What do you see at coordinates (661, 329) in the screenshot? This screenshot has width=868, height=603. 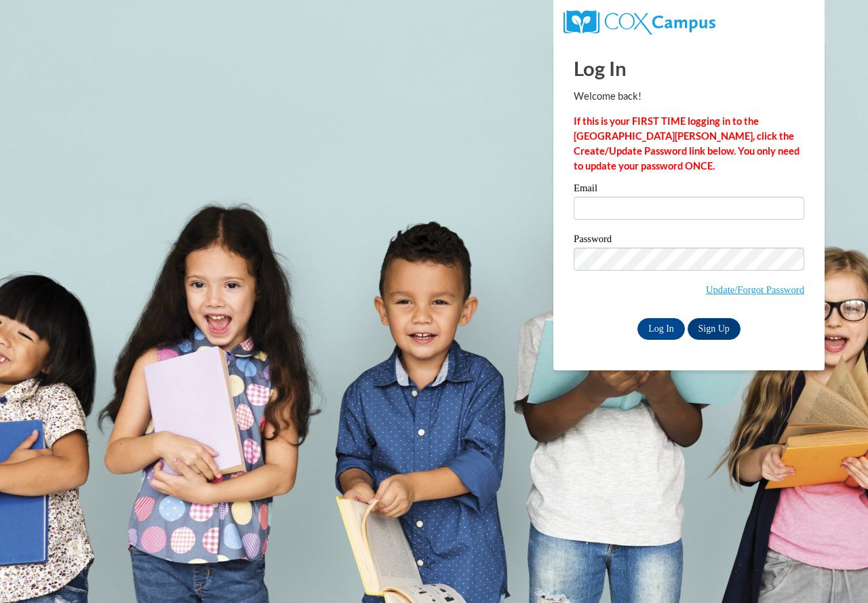 I see `input: Log In` at bounding box center [661, 329].